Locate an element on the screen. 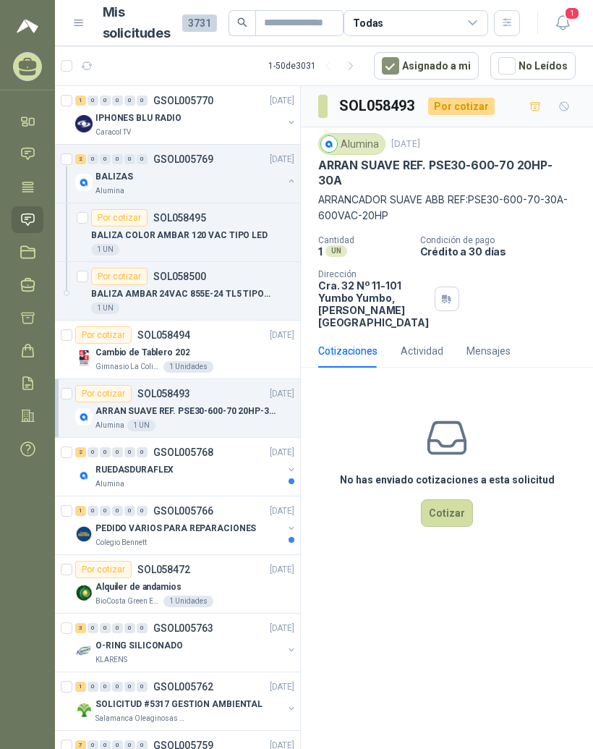 The image size is (593, 749). p: BioCosta Green Energy S.A.S is located at coordinates (128, 601).